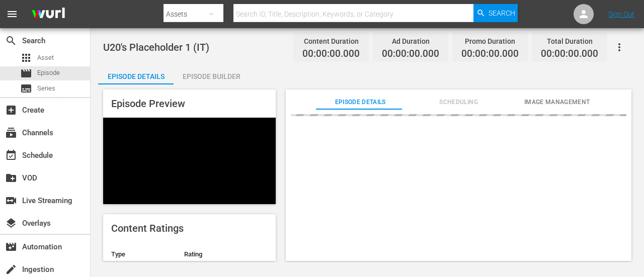 This screenshot has width=644, height=277. I want to click on span: Schedule, so click(11, 155).